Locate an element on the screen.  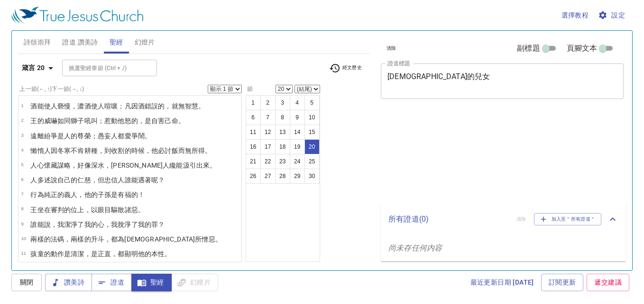
wh7105: 的時候，他必討 is located at coordinates (168, 151).